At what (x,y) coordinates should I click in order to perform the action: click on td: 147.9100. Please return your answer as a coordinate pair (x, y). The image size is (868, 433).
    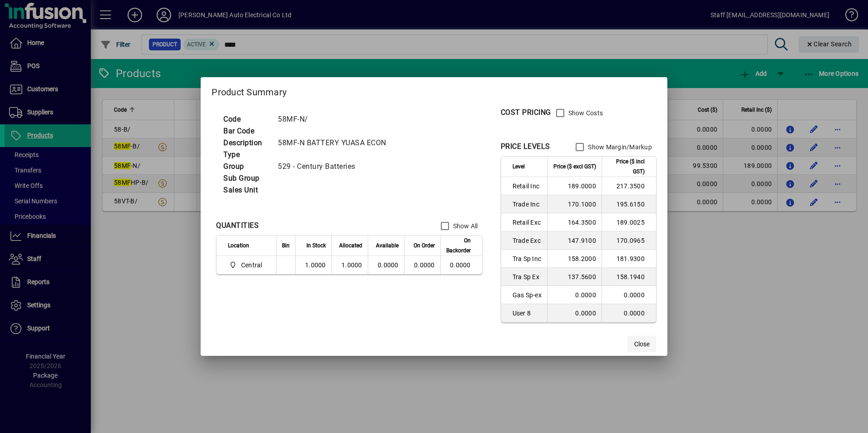
    Looking at the image, I should click on (574, 241).